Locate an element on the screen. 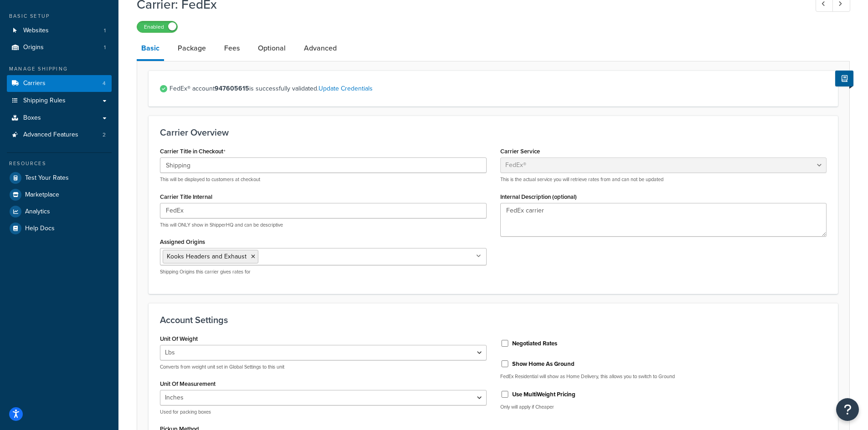 This screenshot has height=430, width=868. span: Shipping Rules is located at coordinates (45, 101).